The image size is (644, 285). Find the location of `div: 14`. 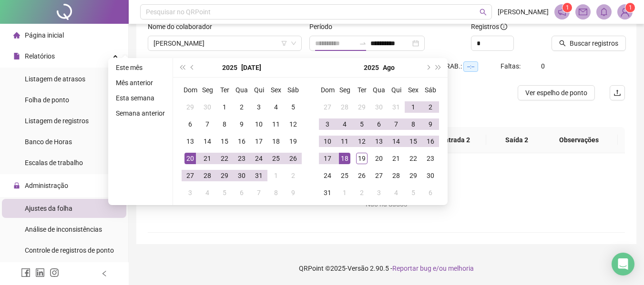

div: 14 is located at coordinates (207, 142).